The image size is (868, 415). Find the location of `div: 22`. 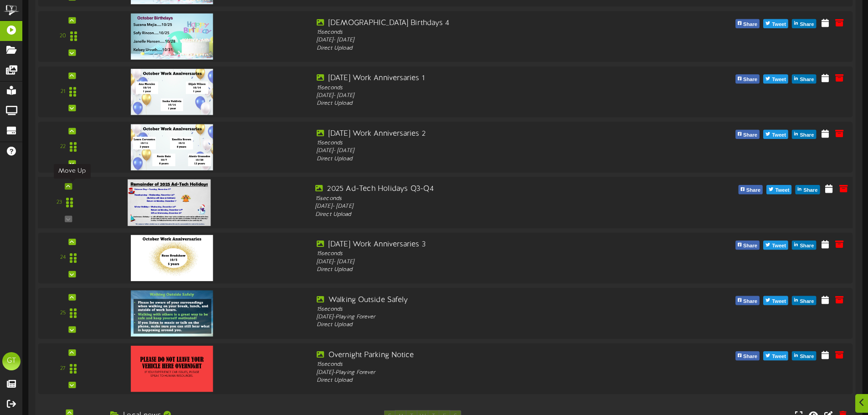

div: 22 is located at coordinates (63, 147).